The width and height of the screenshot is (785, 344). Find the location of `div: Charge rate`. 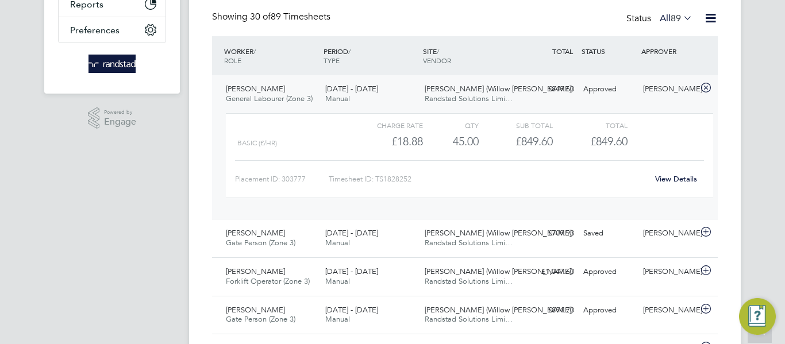

div: Charge rate is located at coordinates (386, 125).